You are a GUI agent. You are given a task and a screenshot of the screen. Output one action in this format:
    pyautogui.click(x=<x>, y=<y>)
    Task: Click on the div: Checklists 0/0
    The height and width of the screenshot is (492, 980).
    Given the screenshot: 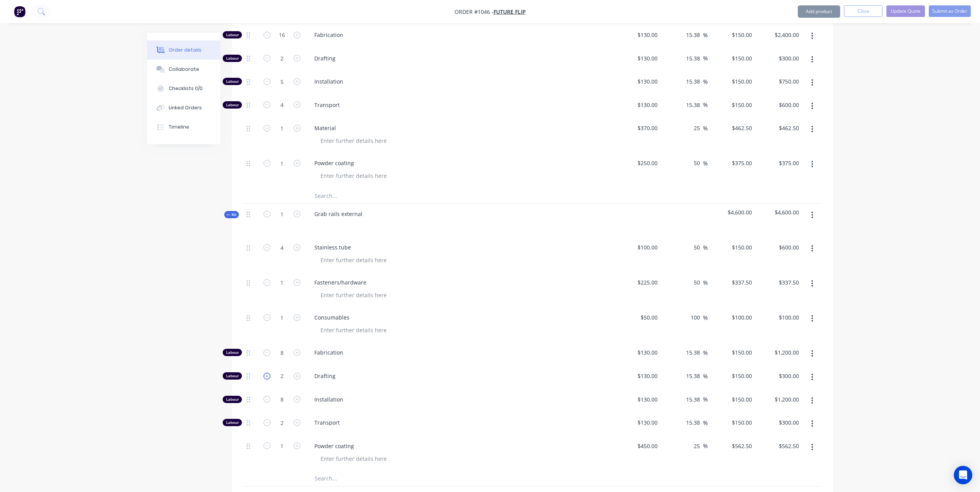 What is the action you would take?
    pyautogui.click(x=185, y=89)
    